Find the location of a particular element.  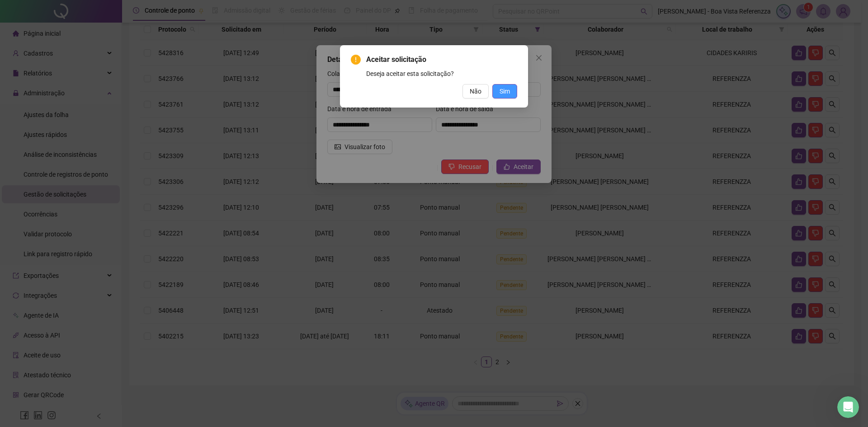

button: Não is located at coordinates (476, 91).